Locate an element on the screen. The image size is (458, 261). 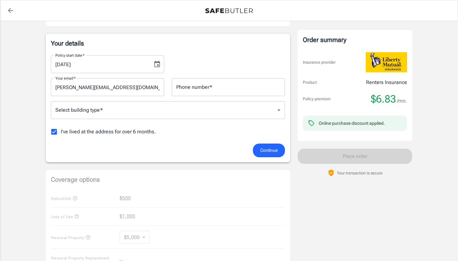
p: Your transaction is secure is located at coordinates (360, 173).